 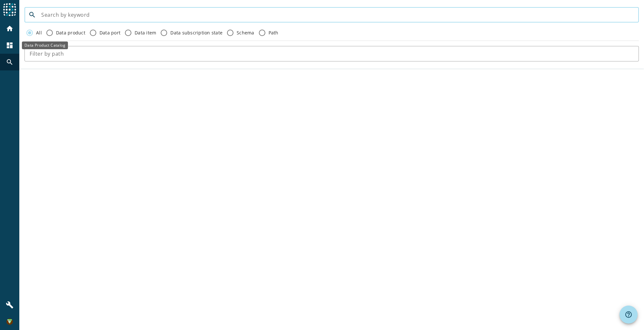 What do you see at coordinates (70, 33) in the screenshot?
I see `label: Data product` at bounding box center [70, 33].